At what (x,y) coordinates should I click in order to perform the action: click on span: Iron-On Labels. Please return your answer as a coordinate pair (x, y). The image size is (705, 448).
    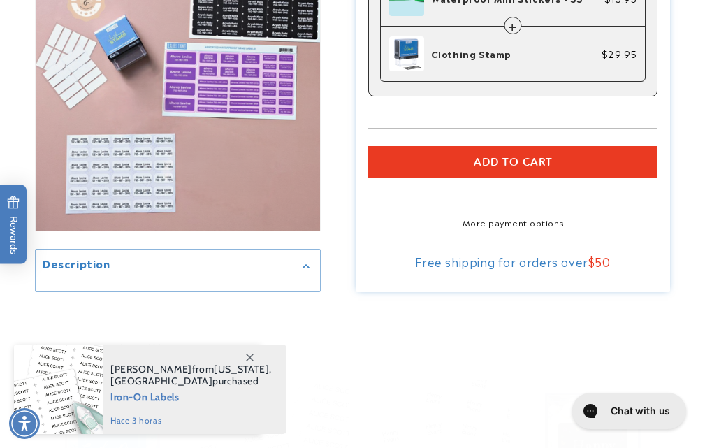
    Looking at the image, I should click on (191, 395).